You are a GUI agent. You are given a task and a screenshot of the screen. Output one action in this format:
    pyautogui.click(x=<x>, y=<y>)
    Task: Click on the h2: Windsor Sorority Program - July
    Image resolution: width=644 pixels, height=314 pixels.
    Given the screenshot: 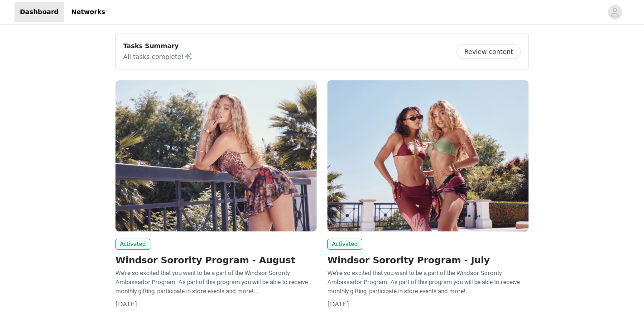 What is the action you would take?
    pyautogui.click(x=428, y=260)
    